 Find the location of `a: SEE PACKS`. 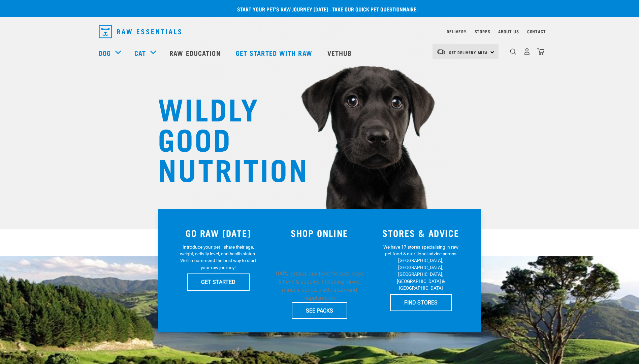

a: SEE PACKS is located at coordinates (319, 311).